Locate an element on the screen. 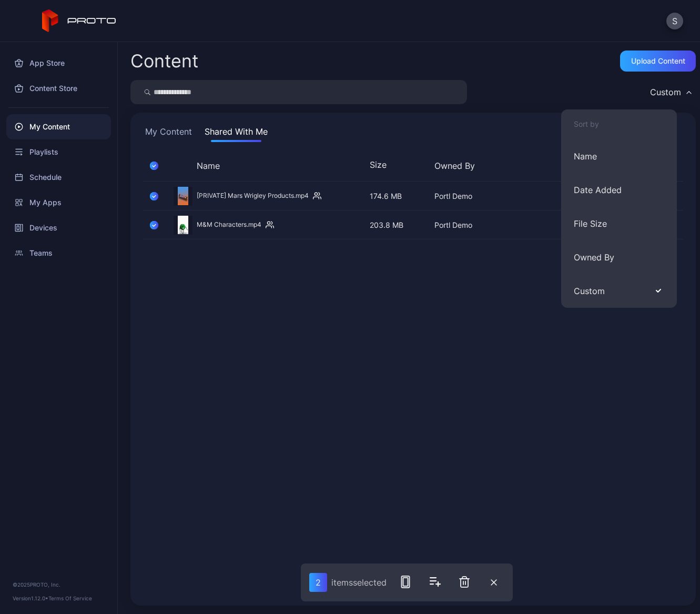  div: Teams is located at coordinates (58, 253).